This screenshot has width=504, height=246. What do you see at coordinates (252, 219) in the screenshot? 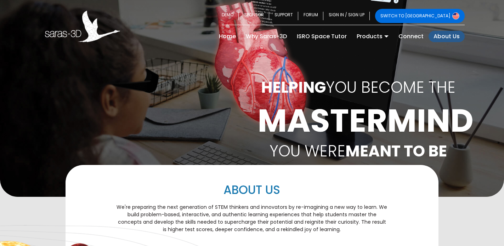
I see `p: We're preparing the next generation of STEM thinkers and innovators by re-imagining a new way to ...` at bounding box center [252, 219].